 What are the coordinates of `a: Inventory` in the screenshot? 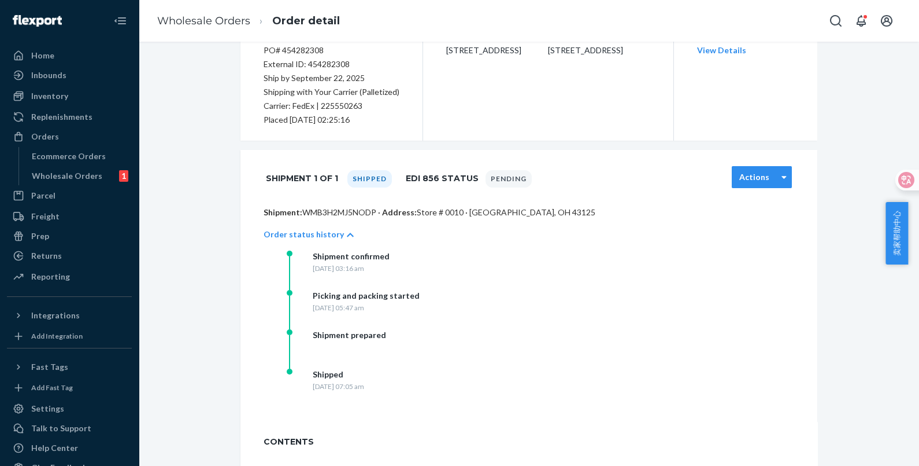 It's located at (69, 96).